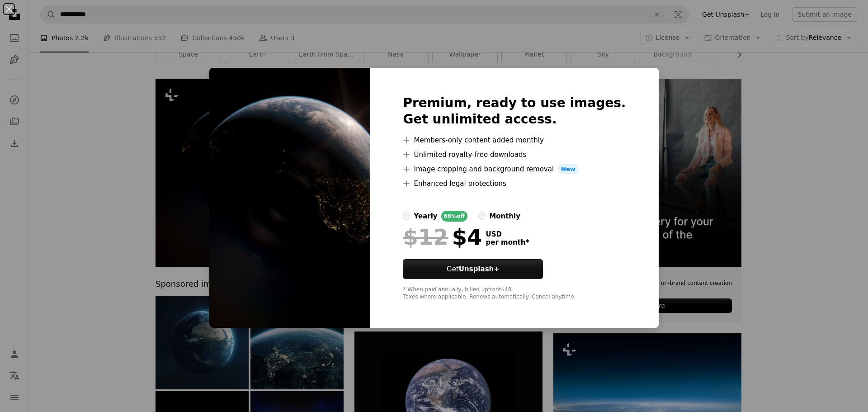 This screenshot has height=412, width=868. Describe the element at coordinates (568, 169) in the screenshot. I see `span: New` at that location.